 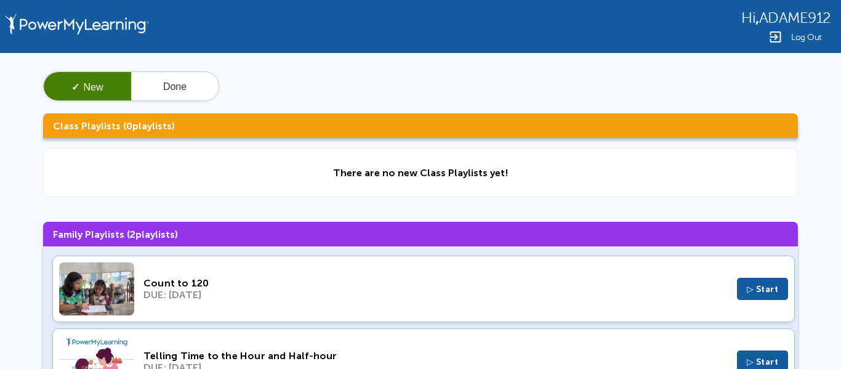 I want to click on div: Count to 120, so click(x=435, y=283).